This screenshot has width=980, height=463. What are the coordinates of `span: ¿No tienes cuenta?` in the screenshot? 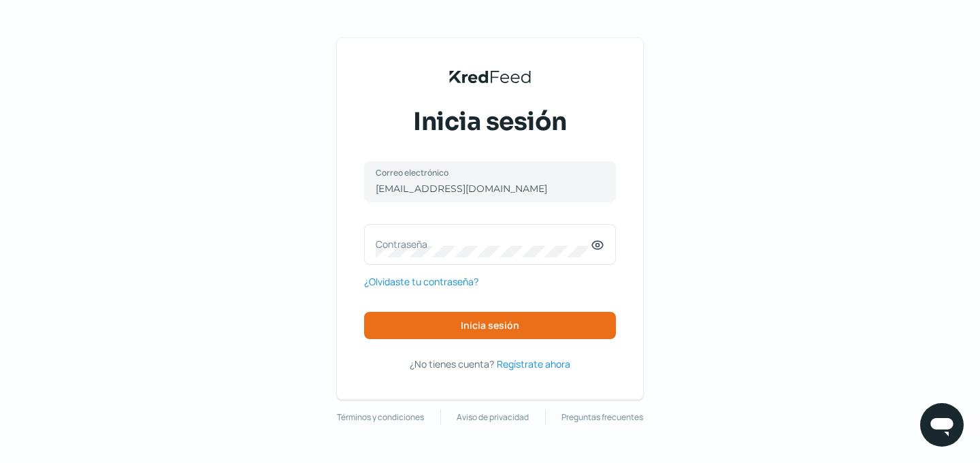 It's located at (452, 364).